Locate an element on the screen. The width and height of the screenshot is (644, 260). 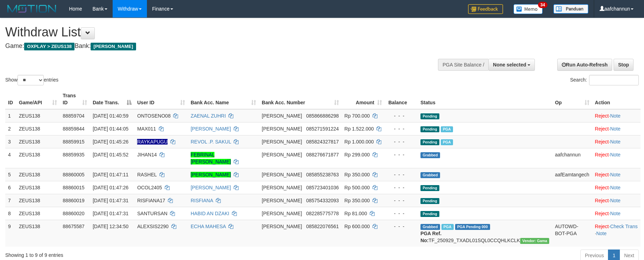
span: Rp 500.000 is located at coordinates (357, 188).